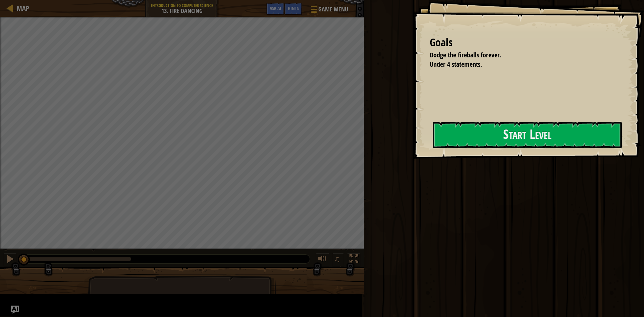 Image resolution: width=644 pixels, height=317 pixels. What do you see at coordinates (329, 11) in the screenshot?
I see `button: Game Menu` at bounding box center [329, 11].